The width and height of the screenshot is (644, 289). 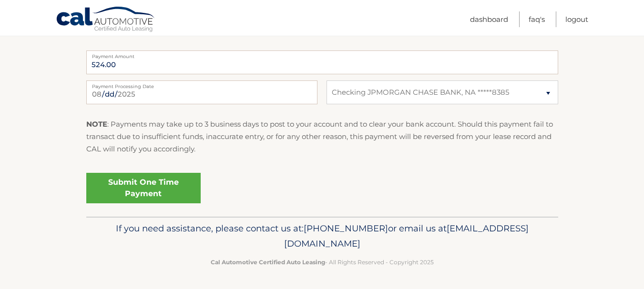 I want to click on a: Submit One Time Payment, so click(x=143, y=188).